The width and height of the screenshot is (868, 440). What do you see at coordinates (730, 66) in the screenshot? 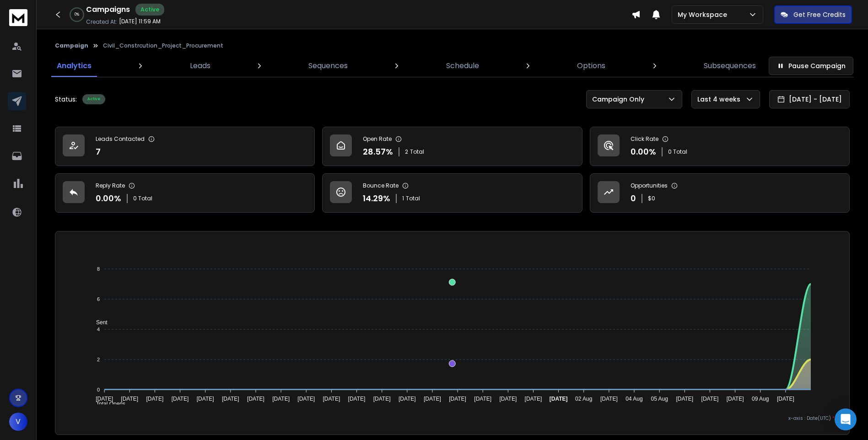
I see `p: Subsequences` at bounding box center [730, 66].